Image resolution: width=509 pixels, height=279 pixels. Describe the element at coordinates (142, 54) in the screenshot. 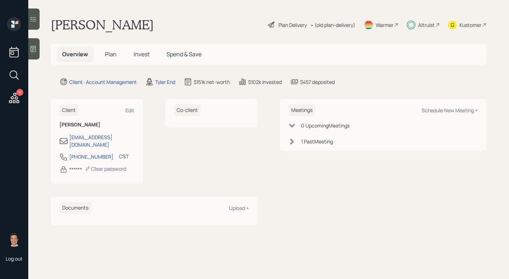

I see `span: Invest` at that location.